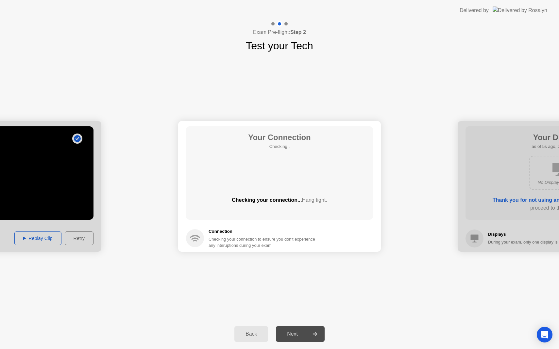 This screenshot has height=349, width=559. I want to click on h1: Test your Tech, so click(279, 46).